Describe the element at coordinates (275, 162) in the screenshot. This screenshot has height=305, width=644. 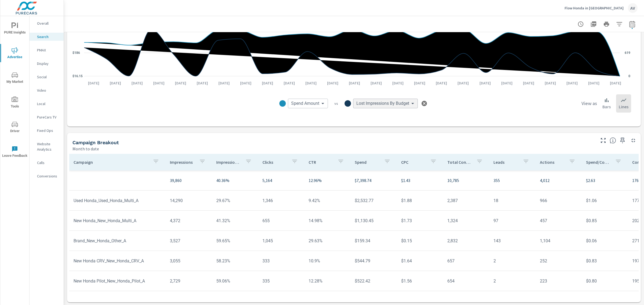
I see `p: Clicks` at that location.